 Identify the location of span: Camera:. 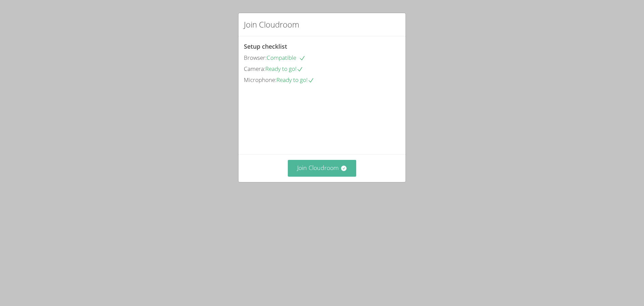
(254, 69).